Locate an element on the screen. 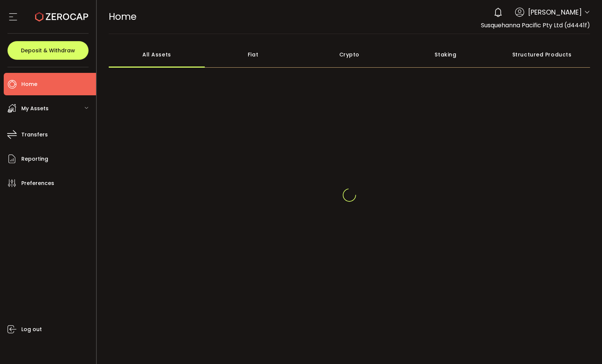 The width and height of the screenshot is (602, 364). div: Structured Products is located at coordinates (542, 55).